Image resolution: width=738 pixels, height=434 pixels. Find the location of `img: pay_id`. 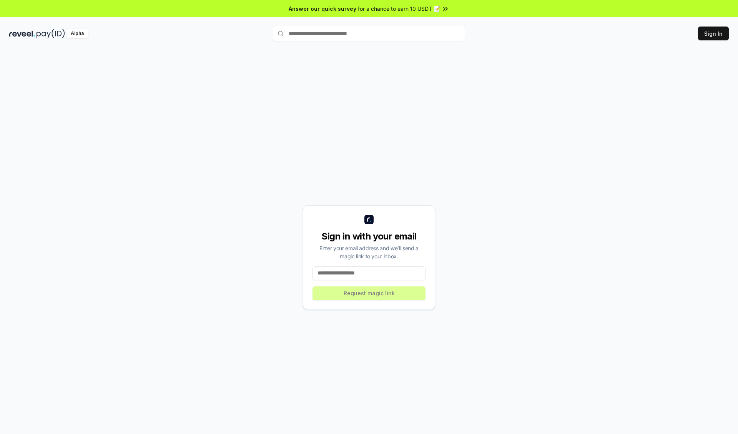

img: pay_id is located at coordinates (51, 33).